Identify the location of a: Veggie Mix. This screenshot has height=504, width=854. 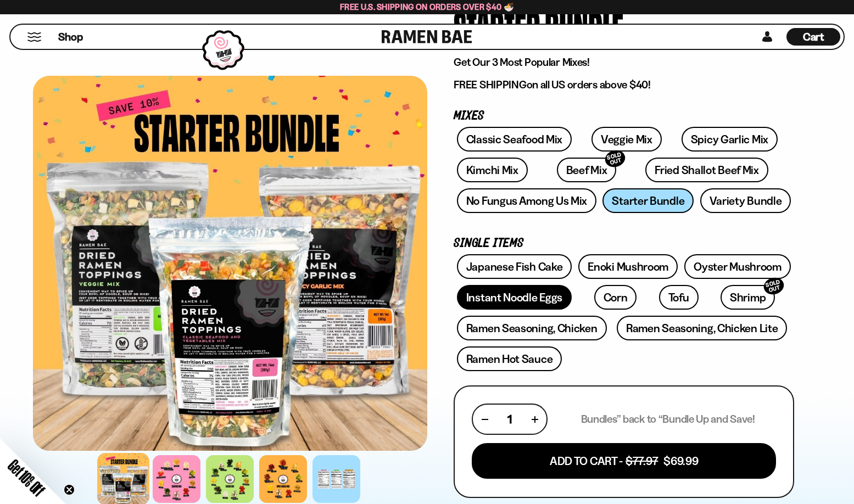
(627, 139).